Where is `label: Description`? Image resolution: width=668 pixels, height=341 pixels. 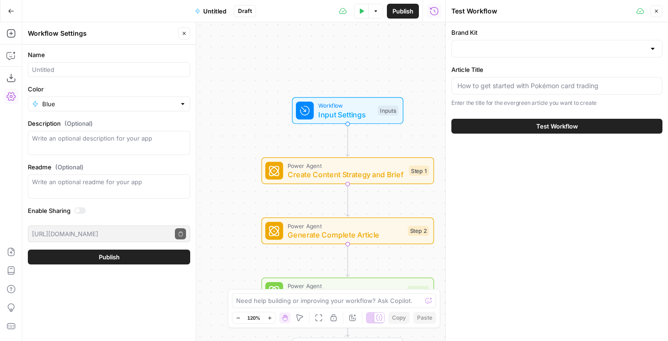 label: Description is located at coordinates (109, 123).